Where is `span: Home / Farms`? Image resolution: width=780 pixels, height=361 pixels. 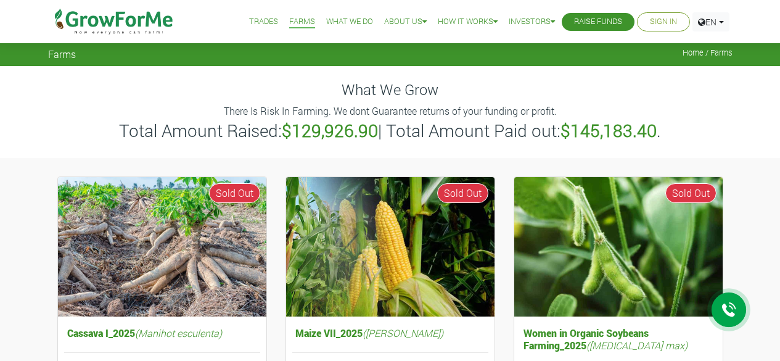 span: Home / Farms is located at coordinates (707, 52).